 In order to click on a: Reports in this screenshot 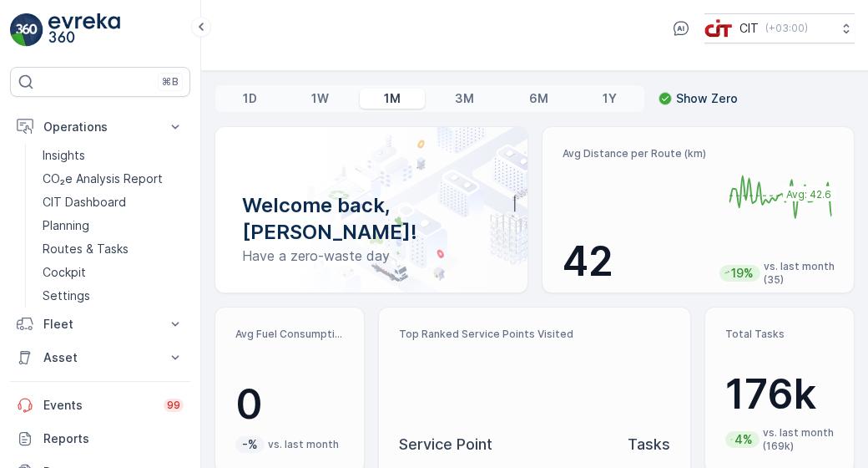, I will do `click(100, 438)`.